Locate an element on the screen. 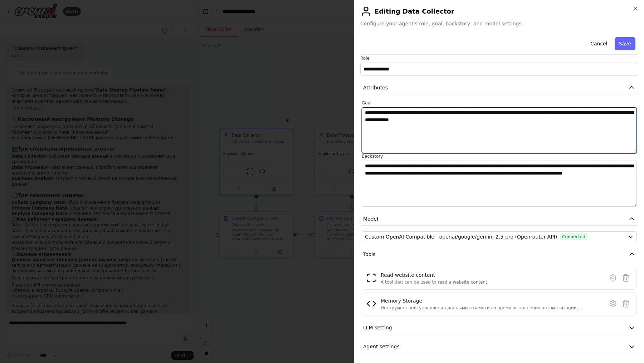 The width and height of the screenshot is (644, 363). button: Attributes is located at coordinates (499, 88).